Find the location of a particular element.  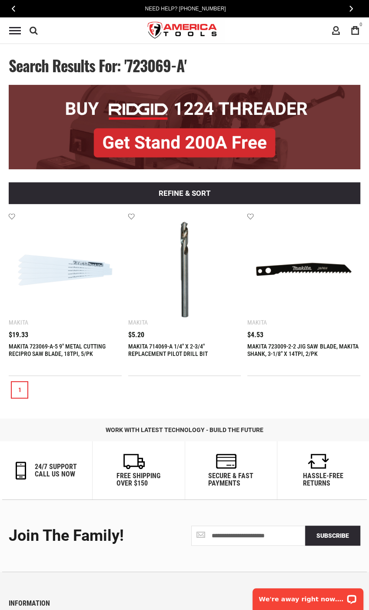

span: $5.20 is located at coordinates (136, 335).